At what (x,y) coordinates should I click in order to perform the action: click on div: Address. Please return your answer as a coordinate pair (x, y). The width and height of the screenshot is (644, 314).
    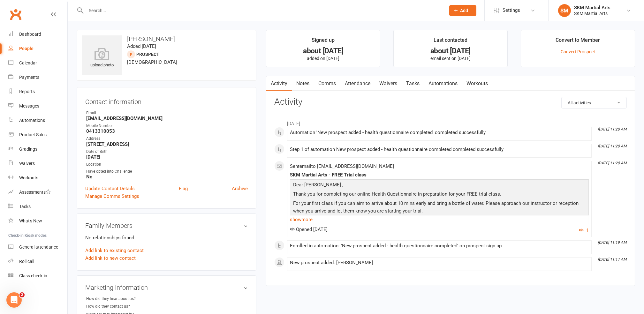
    Looking at the image, I should click on (167, 138).